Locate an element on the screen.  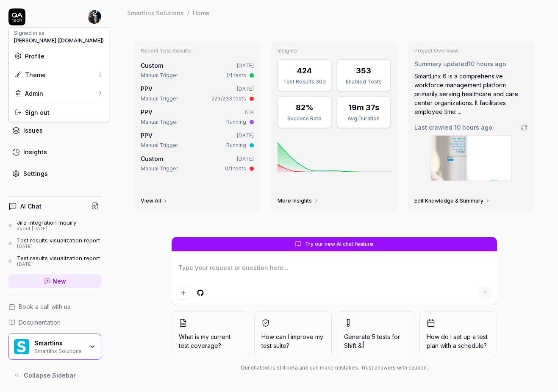
span: Sign out is located at coordinates (37, 112).